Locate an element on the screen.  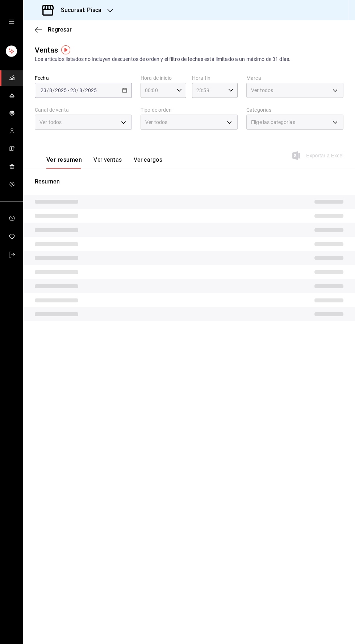
font: Ver cargos is located at coordinates (148, 160).